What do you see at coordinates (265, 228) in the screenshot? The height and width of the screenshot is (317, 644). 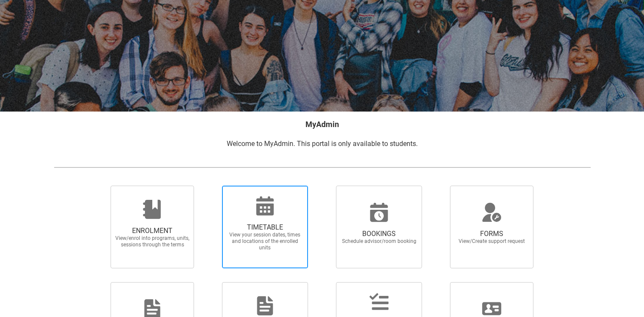 I see `span: TIMETABLE` at bounding box center [265, 228].